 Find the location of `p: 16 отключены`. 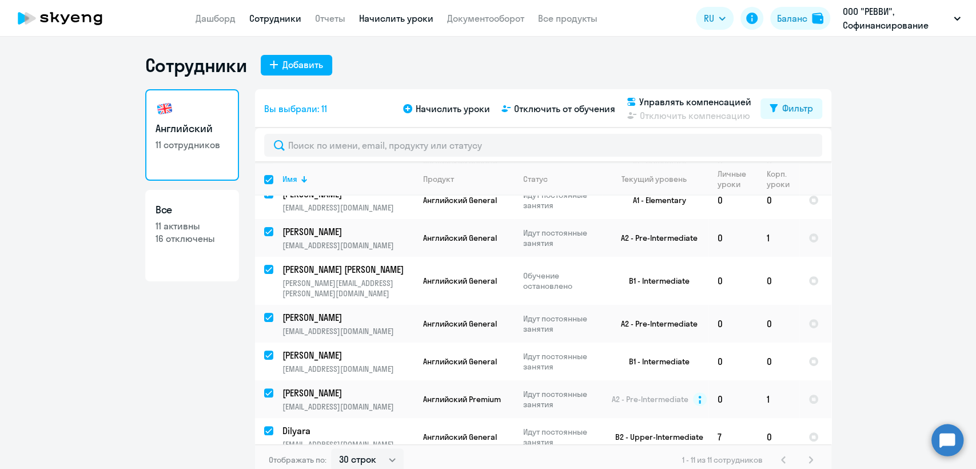

p: 16 отключены is located at coordinates (192, 238).